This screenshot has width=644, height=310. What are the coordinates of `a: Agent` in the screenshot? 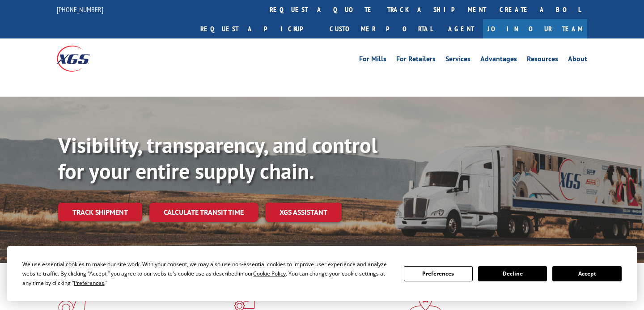 It's located at (461, 29).